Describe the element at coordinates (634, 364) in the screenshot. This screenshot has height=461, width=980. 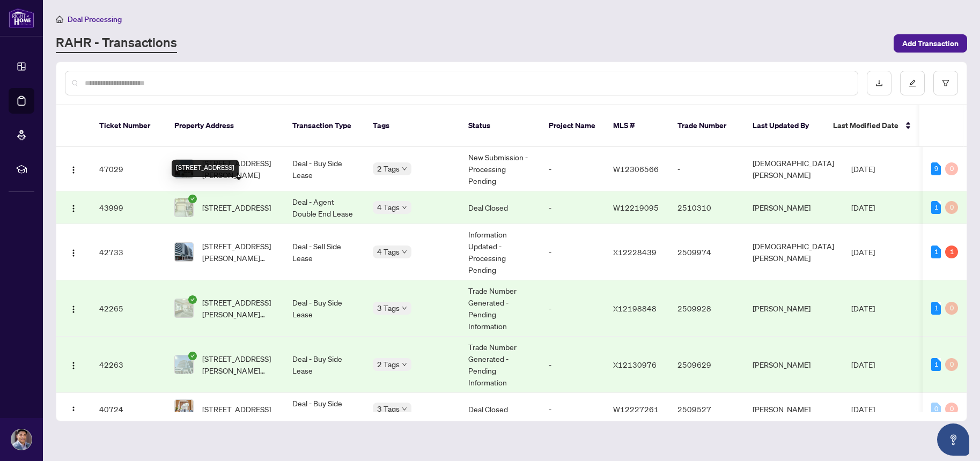
I see `span: X12130976` at that location.